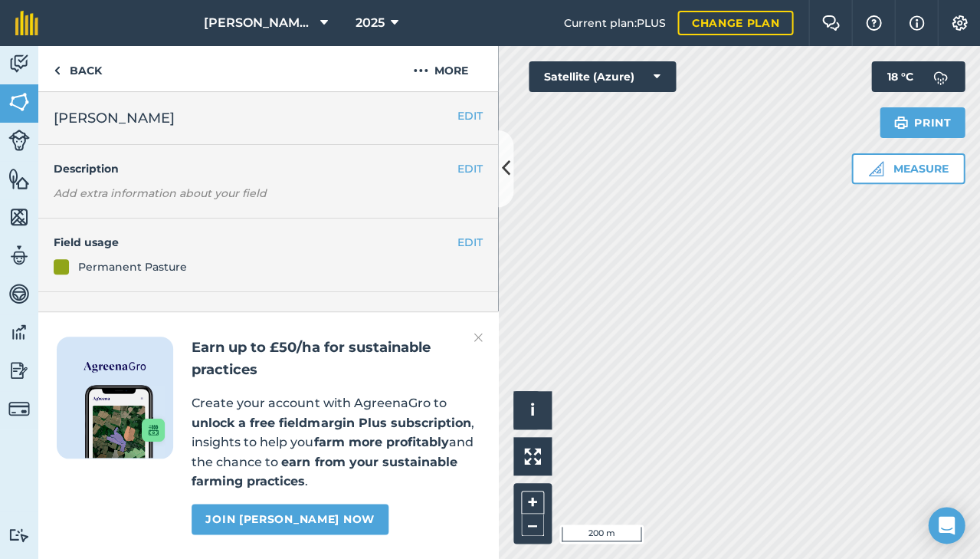 Image resolution: width=980 pixels, height=559 pixels. What do you see at coordinates (917, 23) in the screenshot?
I see `img: svg+xml;base64,PHN2ZyB4bWxucz0iaHR0cDovL3d3dy53My5vcmcvMjAwMC9zdmciIHdpZHRoPSIxNyIgaGVpZ2h0PSIxNy...` at bounding box center [917, 23].